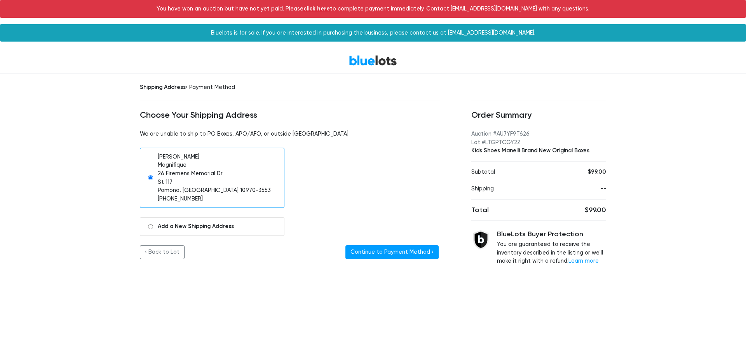 The image size is (746, 354). What do you see at coordinates (551, 247) in the screenshot?
I see `div: You are guaranteed to receive the inventory described in the listing or we'll make it right with ...` at bounding box center [551, 247].